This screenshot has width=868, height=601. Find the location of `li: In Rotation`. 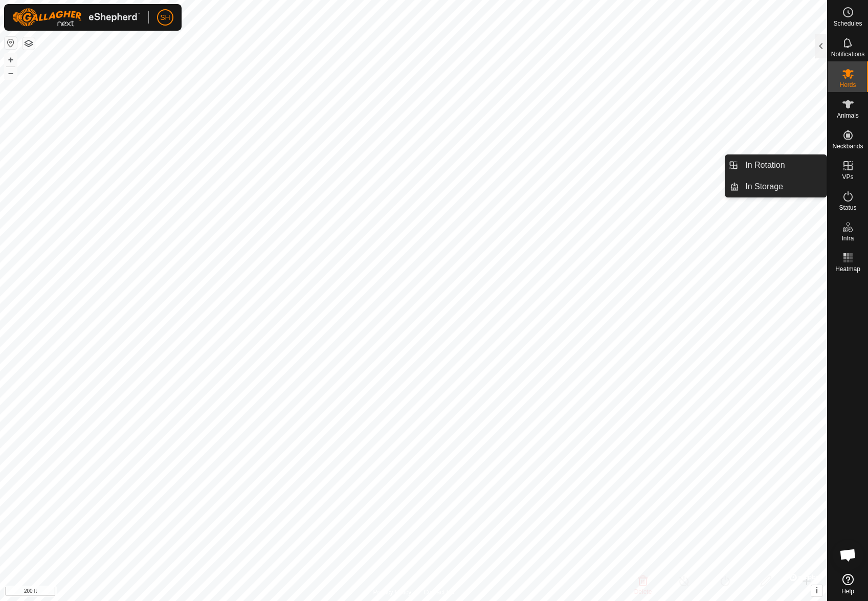

li: In Rotation is located at coordinates (776, 166).